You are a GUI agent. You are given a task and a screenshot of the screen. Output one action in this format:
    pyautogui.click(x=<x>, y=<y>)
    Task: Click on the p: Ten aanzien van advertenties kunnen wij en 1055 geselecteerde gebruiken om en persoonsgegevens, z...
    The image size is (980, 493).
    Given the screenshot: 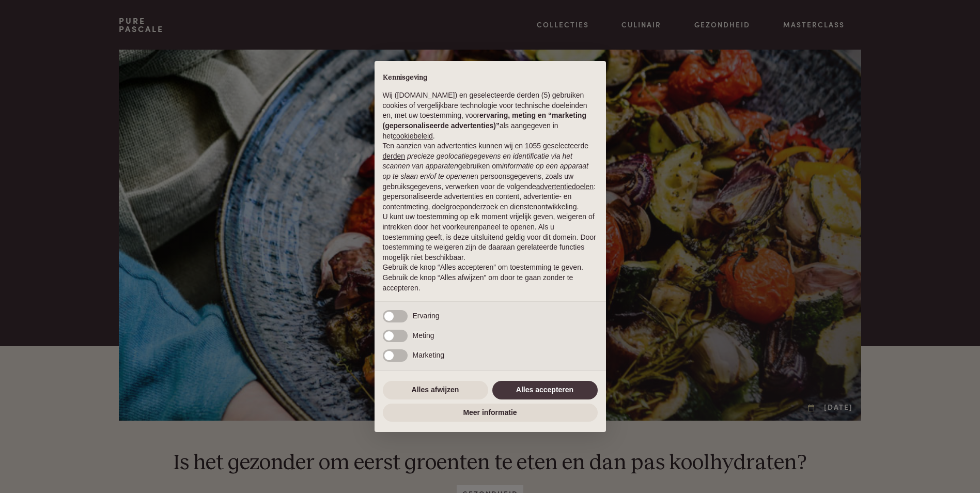 What is the action you would take?
    pyautogui.click(x=490, y=176)
    